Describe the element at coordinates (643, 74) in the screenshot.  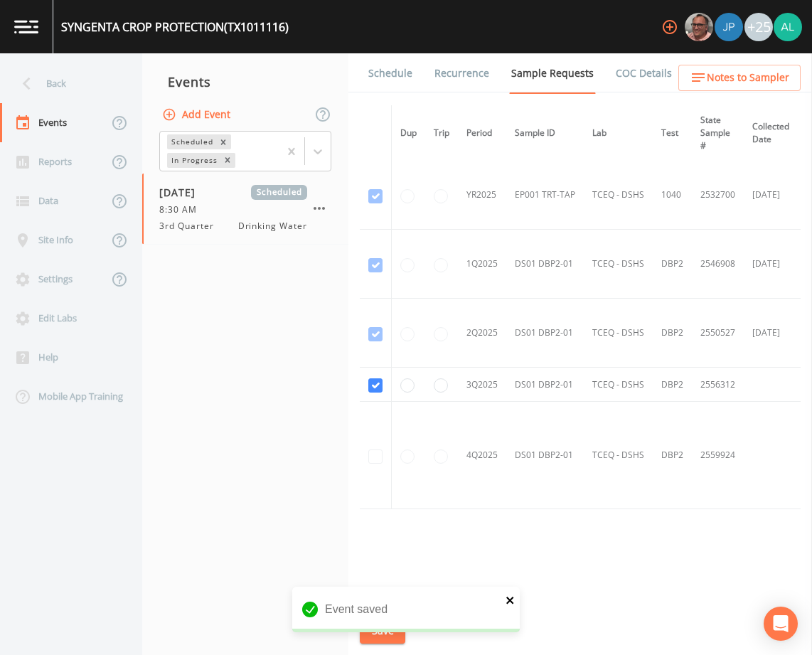
I see `a: COC Details` at that location.